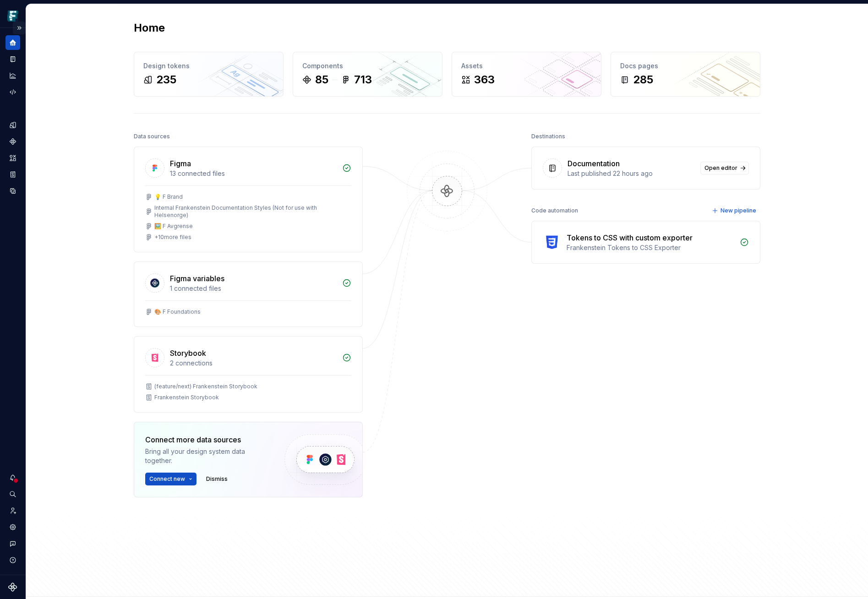 Image resolution: width=868 pixels, height=599 pixels. What do you see at coordinates (13, 16) in the screenshot?
I see `img: d720e2f0-216c-474b-bea5-031157028467.png` at bounding box center [13, 16].